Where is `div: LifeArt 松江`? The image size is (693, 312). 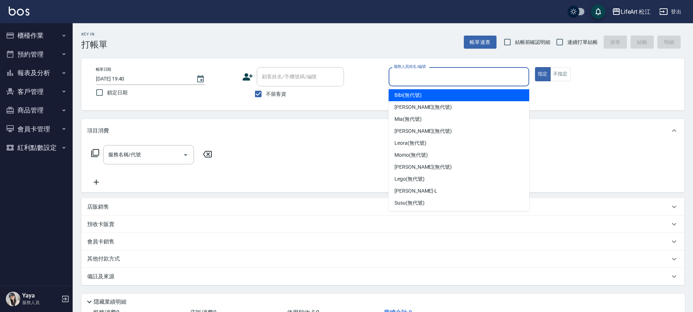 div: LifeArt 松江 is located at coordinates (635, 12).